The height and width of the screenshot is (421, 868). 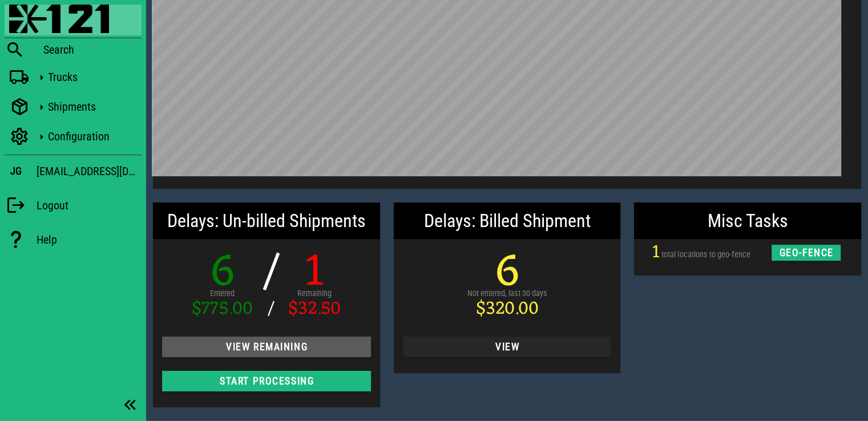 I want to click on div: Entered, so click(x=222, y=294).